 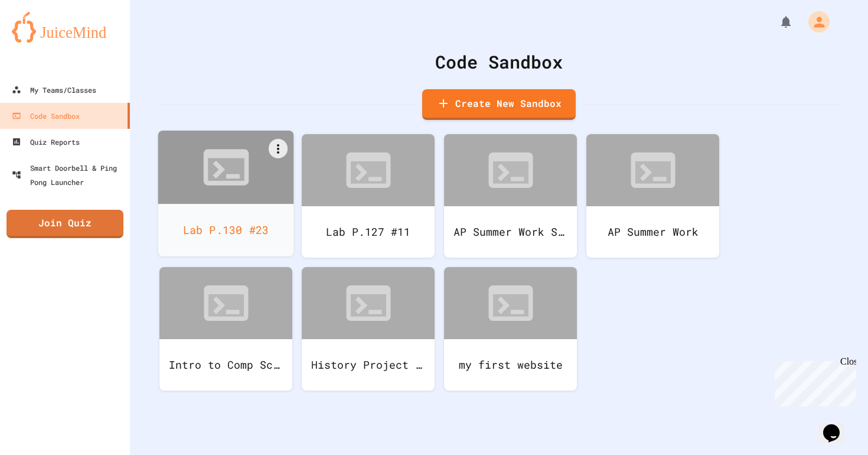 I want to click on div: Lab P.127 #11, so click(x=368, y=232).